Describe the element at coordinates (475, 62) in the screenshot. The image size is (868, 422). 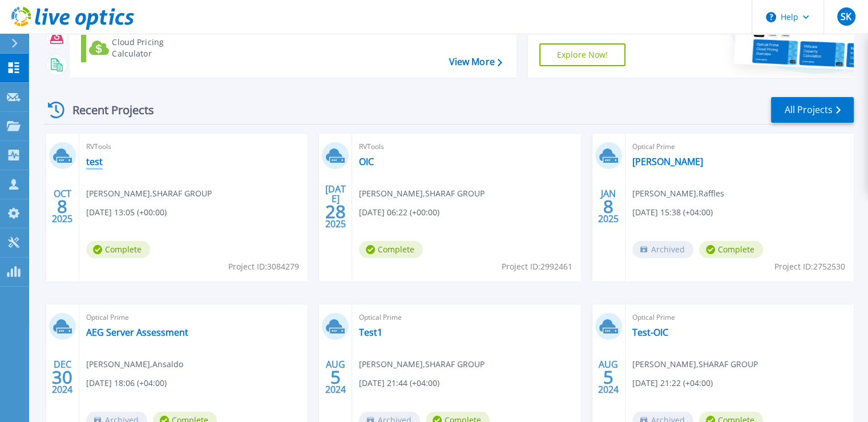
I see `a: View More` at that location.